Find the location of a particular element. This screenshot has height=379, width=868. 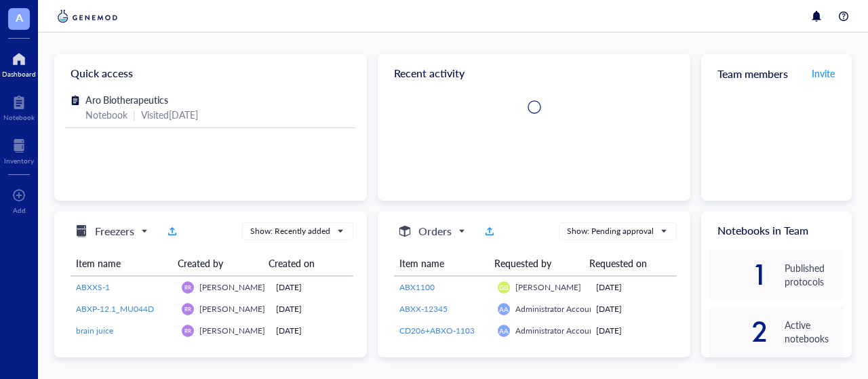

a: brain juice is located at coordinates (124, 331).